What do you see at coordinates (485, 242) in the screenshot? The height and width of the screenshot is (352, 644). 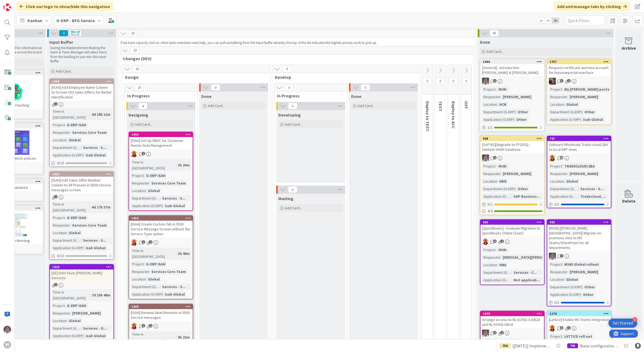 I see `img: LC` at bounding box center [485, 242].